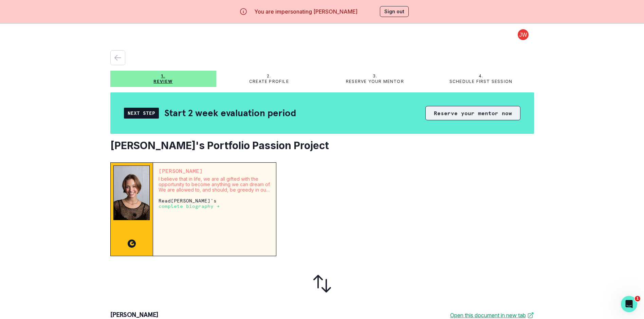 Image resolution: width=644 pixels, height=319 pixels. Describe the element at coordinates (163, 82) in the screenshot. I see `p: Review` at that location.